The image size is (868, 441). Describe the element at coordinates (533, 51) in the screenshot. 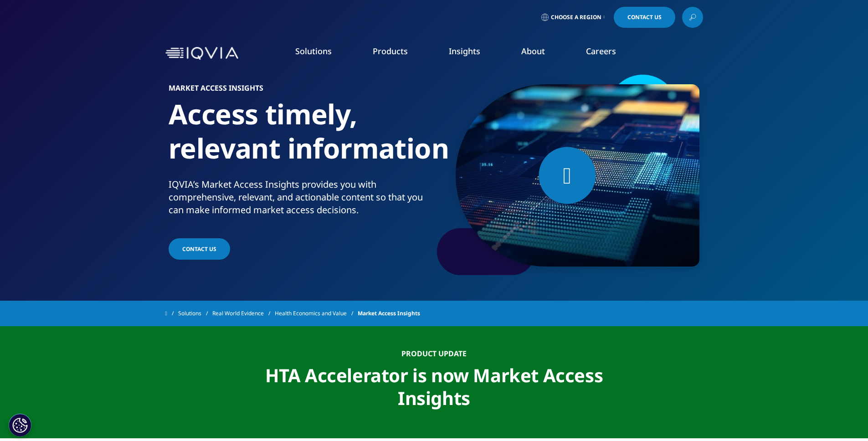

I see `a: About` at that location.